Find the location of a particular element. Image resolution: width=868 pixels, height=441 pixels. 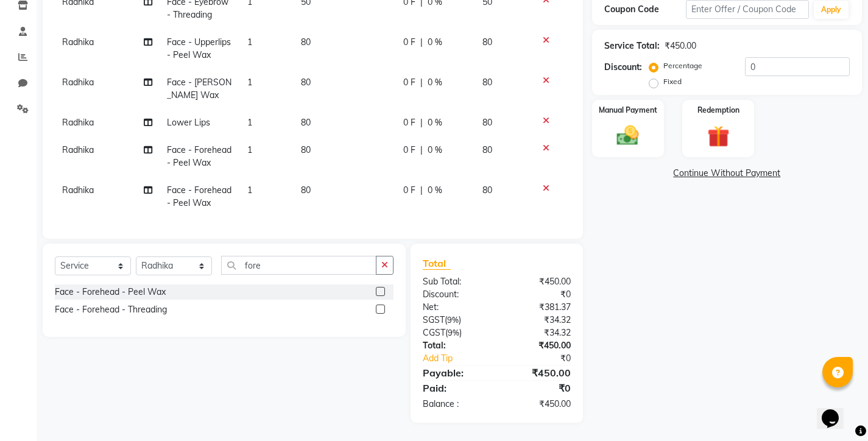

input: Search or Scan is located at coordinates (298, 265).